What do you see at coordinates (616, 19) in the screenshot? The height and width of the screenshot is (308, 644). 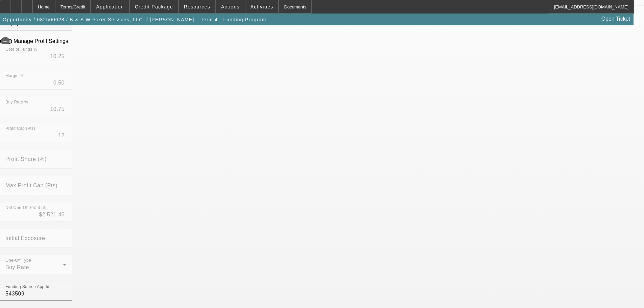 I see `a: Open Ticket` at bounding box center [616, 19].